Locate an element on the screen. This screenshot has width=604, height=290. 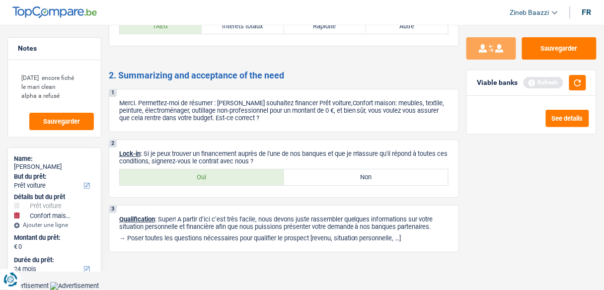
div: 1 is located at coordinates (113, 93).